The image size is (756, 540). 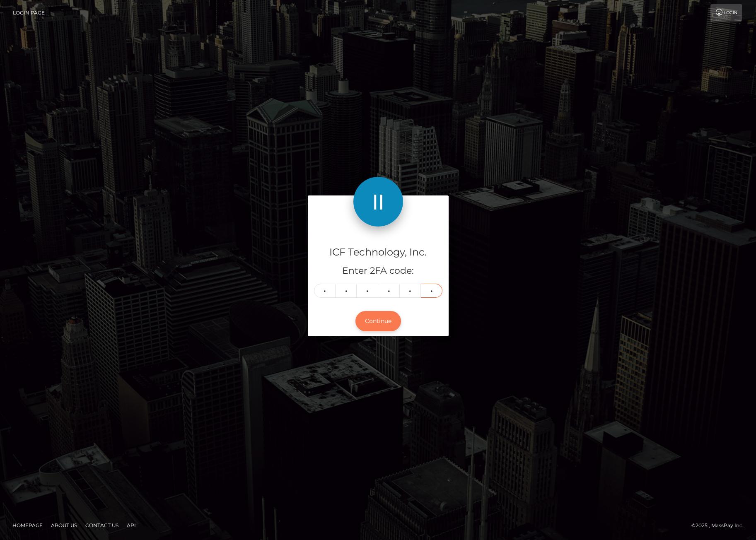 I want to click on a: Login Page, so click(x=29, y=13).